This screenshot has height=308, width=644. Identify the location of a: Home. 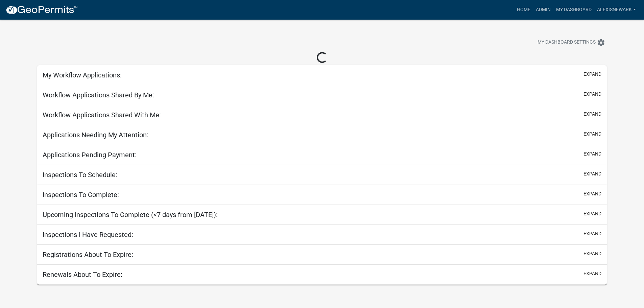
(524, 10).